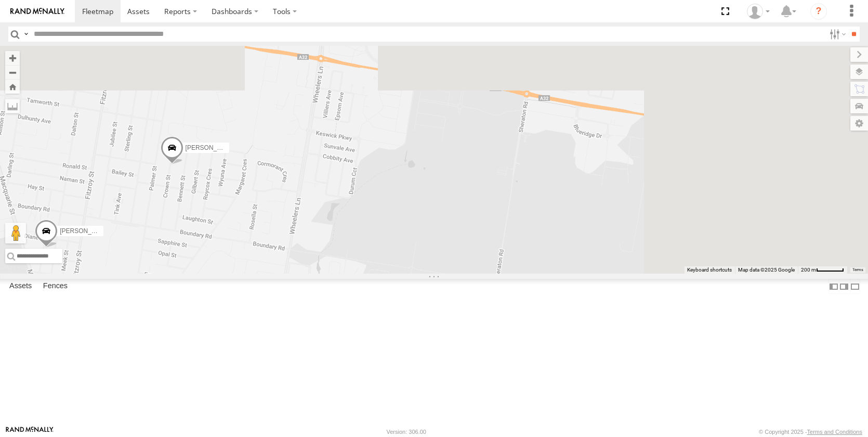 Image resolution: width=868 pixels, height=437 pixels. I want to click on label: Map Settings, so click(859, 123).